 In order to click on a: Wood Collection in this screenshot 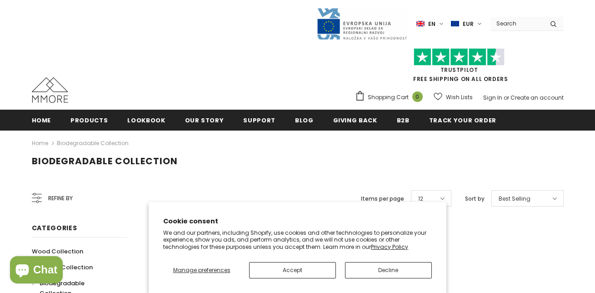, I will do `click(57, 251)`.